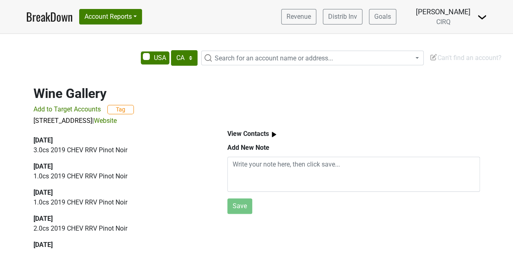 This screenshot has width=513, height=269. What do you see at coordinates (343, 17) in the screenshot?
I see `a: Distrib Inv` at bounding box center [343, 17].